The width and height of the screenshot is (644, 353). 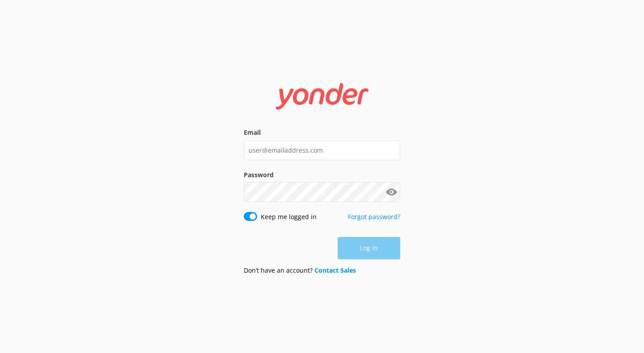 What do you see at coordinates (322, 175) in the screenshot?
I see `label: Password` at bounding box center [322, 175].